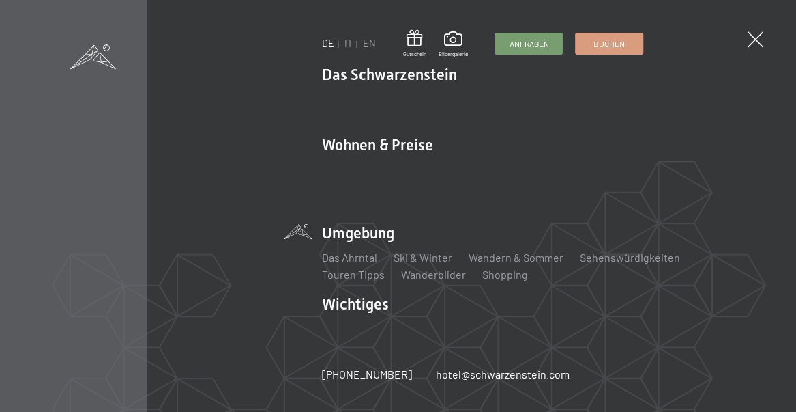 The height and width of the screenshot is (412, 796). What do you see at coordinates (349, 257) in the screenshot?
I see `a: Das Ahrntal` at bounding box center [349, 257].